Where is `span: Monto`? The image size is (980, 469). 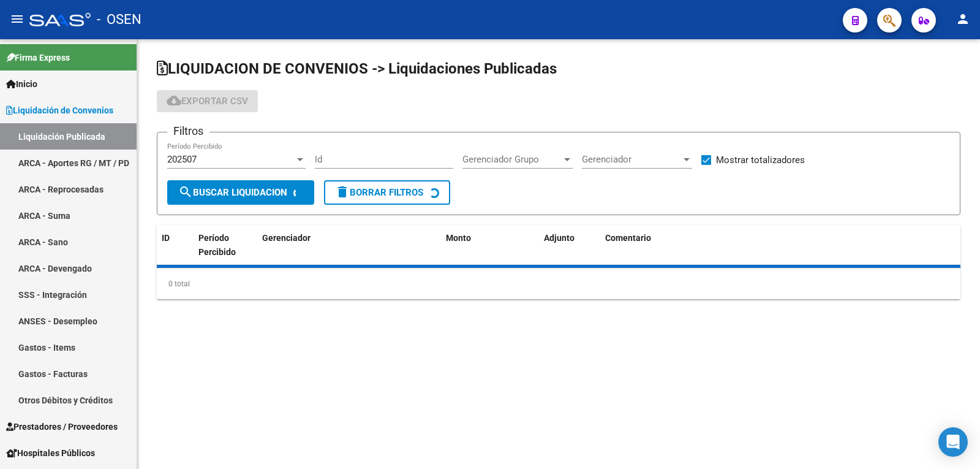 span: Monto is located at coordinates (458, 238).